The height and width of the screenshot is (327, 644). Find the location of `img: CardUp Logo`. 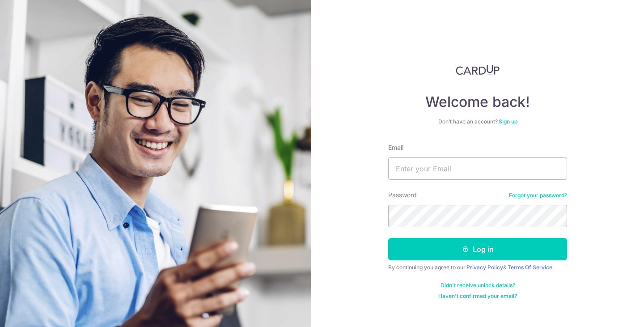

img: CardUp Logo is located at coordinates (478, 70).